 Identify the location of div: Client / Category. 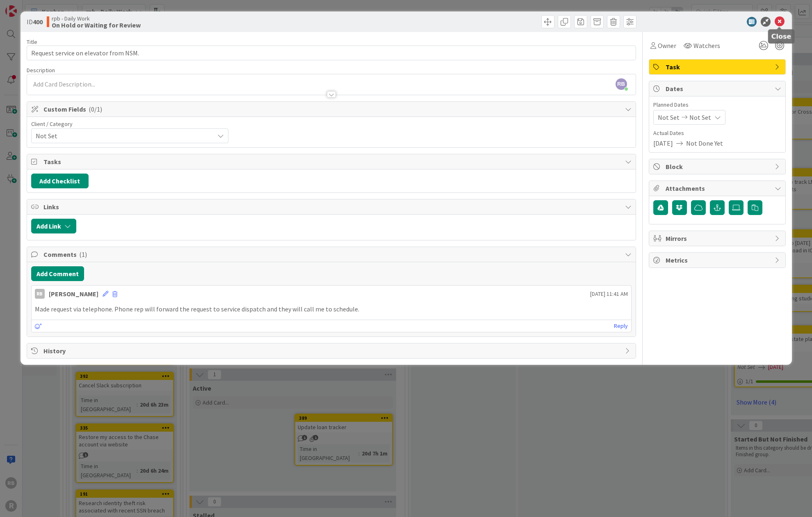
(130, 124).